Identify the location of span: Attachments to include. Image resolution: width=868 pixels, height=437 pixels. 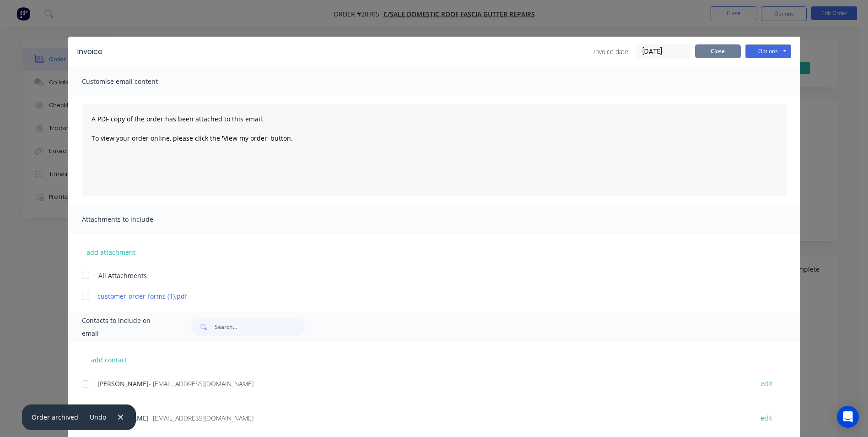
(132, 219).